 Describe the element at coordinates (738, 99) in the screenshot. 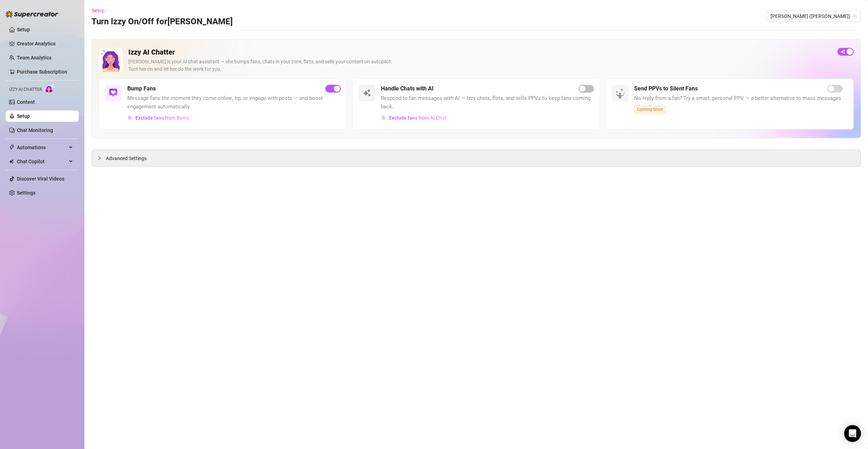

I see `span: No reply from a fan? Try a smart, personal PPV — a better alternative to mass messages.` at that location.